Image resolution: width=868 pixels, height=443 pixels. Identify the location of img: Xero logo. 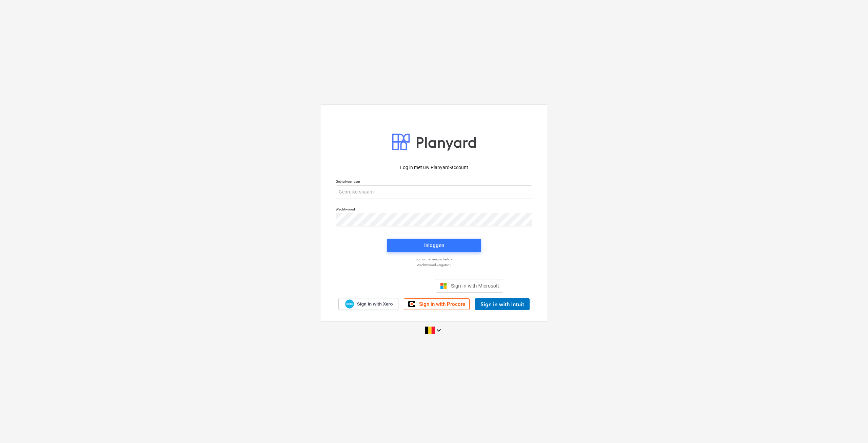
(350, 304).